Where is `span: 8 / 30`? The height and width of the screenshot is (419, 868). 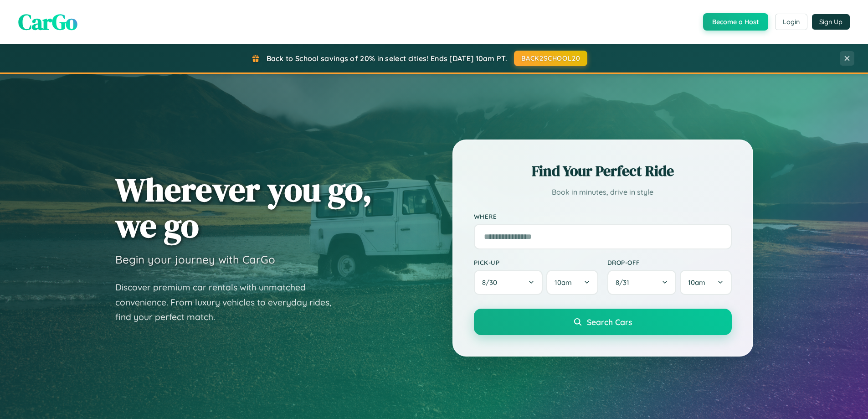 span: 8 / 30 is located at coordinates (492, 282).